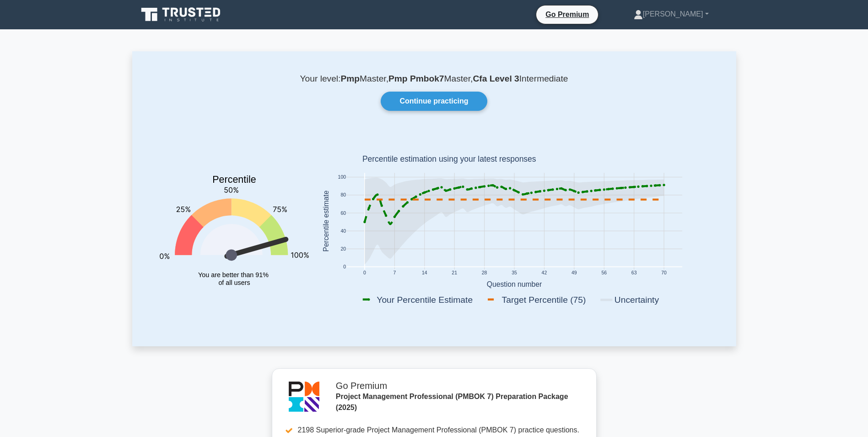 The width and height of the screenshot is (868, 437). What do you see at coordinates (394, 273) in the screenshot?
I see `text: 7` at bounding box center [394, 273].